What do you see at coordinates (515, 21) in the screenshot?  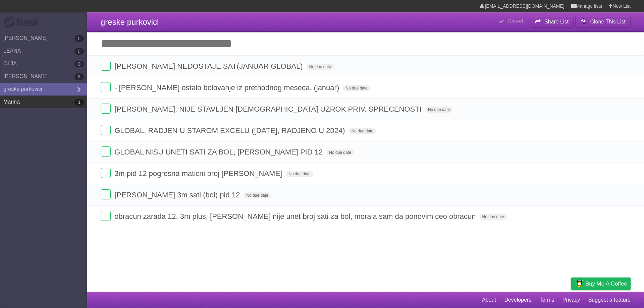 I see `b: Saved` at bounding box center [515, 21].